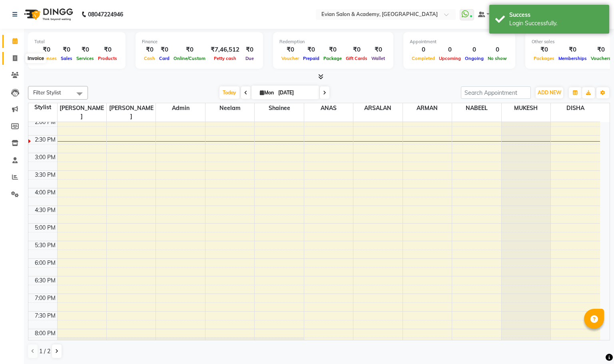 This screenshot has height=364, width=614. Describe the element at coordinates (45, 122) in the screenshot. I see `div: 2:00 PM` at that location.